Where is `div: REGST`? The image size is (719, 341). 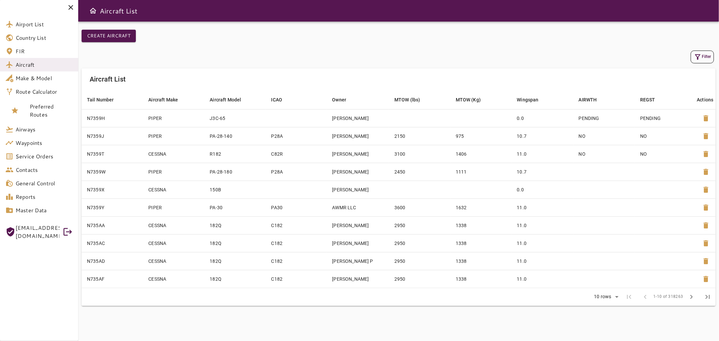
div: REGST is located at coordinates (647, 100).